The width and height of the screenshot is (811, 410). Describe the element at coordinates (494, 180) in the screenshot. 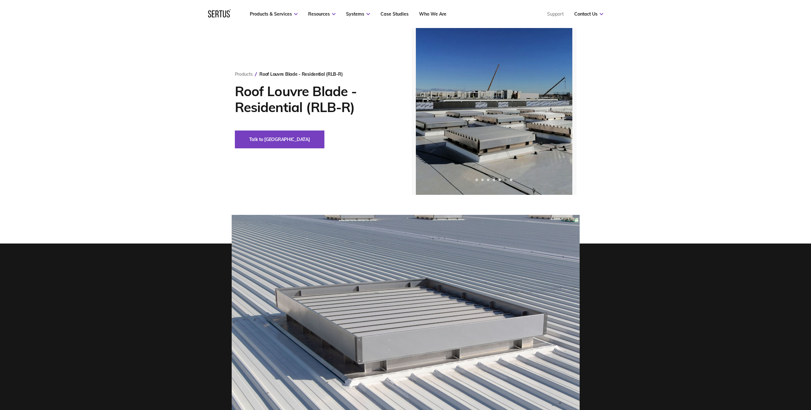

I see `span: Go to slide 4` at that location.